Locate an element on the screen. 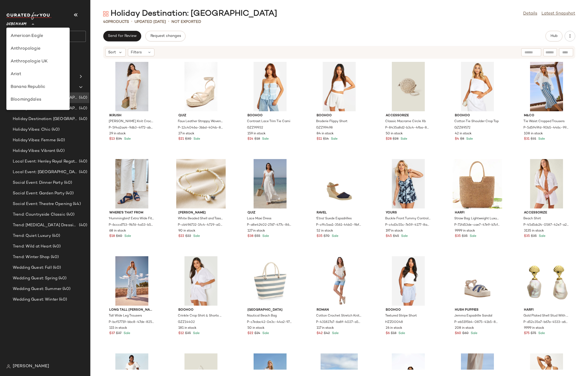 The width and height of the screenshot is (588, 376). span: P-8435a8d2-b3c4-4fba-86ea-1b0f2d2280b4 is located at coordinates (408, 128).